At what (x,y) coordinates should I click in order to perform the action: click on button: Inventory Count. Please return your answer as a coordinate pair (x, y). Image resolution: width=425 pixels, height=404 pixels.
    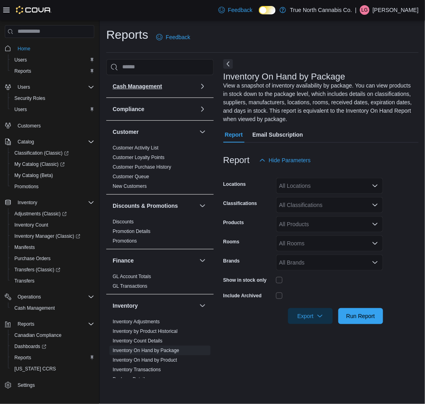
    Looking at the image, I should click on (53, 225).